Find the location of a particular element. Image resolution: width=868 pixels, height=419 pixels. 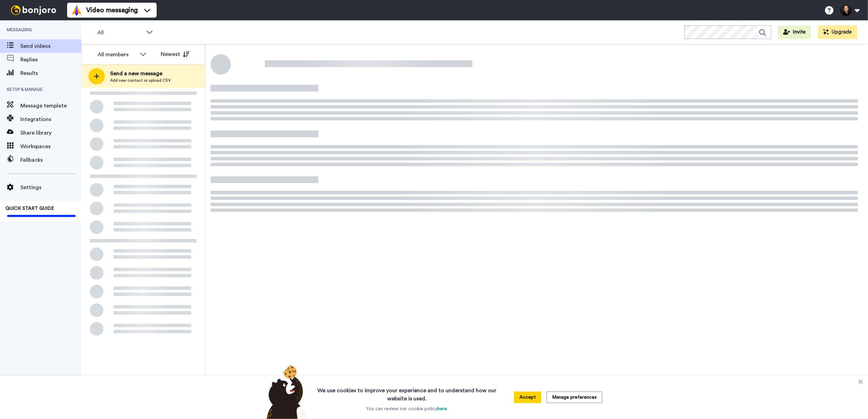

button: Manage preferences is located at coordinates (575, 398).